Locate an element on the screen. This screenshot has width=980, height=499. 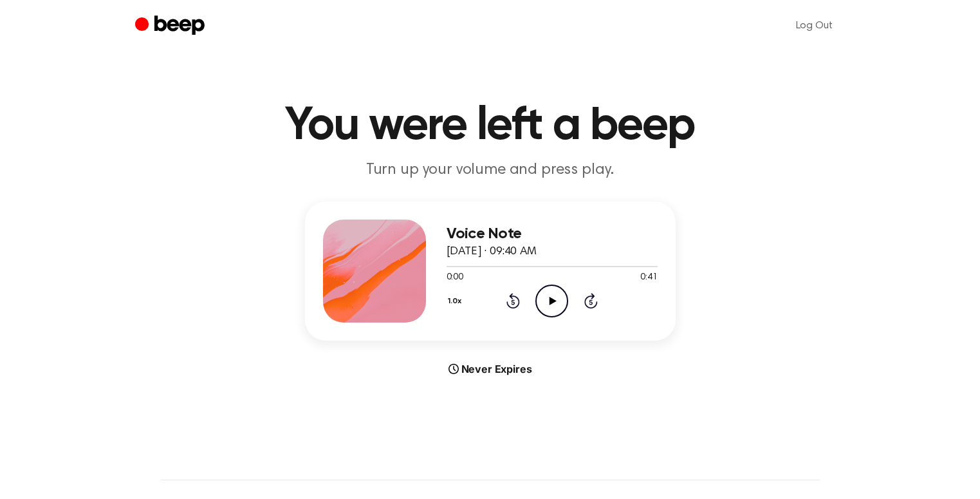
a: Log Out is located at coordinates (814, 26).